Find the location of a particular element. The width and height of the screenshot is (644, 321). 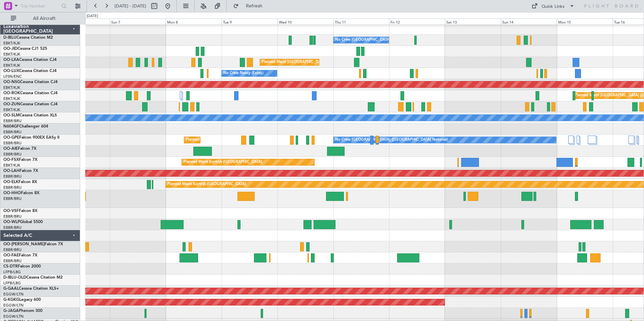

a: N604GFChallenger 604 is located at coordinates (26, 126).